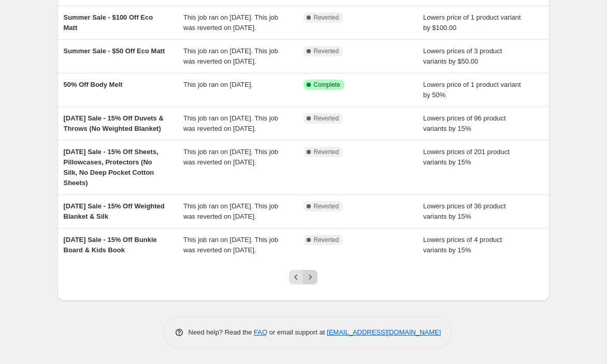 Image resolution: width=607 pixels, height=364 pixels. Describe the element at coordinates (464, 123) in the screenshot. I see `span: Lowers prices of 96 product variants by 15%` at that location.